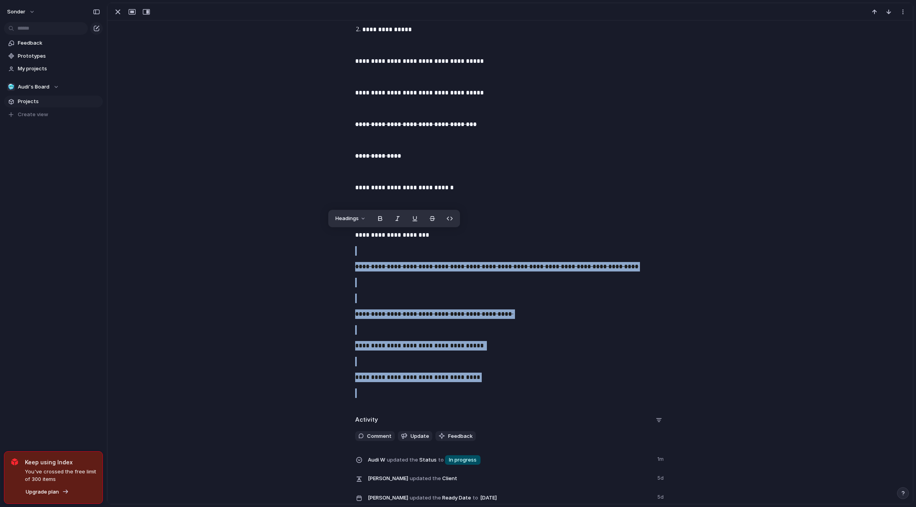  I want to click on span: Prototypes, so click(59, 56).